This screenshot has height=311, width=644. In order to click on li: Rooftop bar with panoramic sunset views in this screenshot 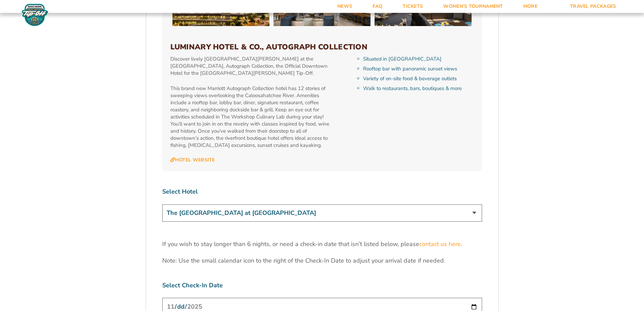, I will do `click(418, 69)`.